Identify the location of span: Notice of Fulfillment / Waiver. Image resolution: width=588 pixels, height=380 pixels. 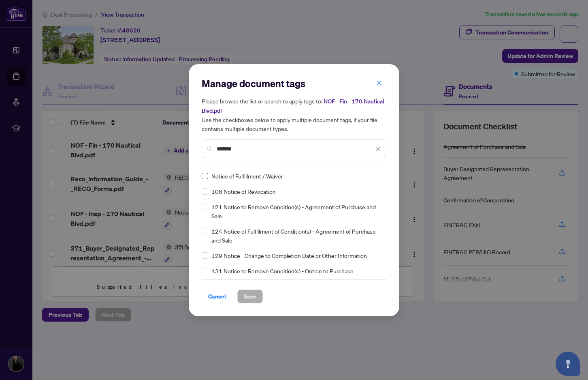
(247, 176).